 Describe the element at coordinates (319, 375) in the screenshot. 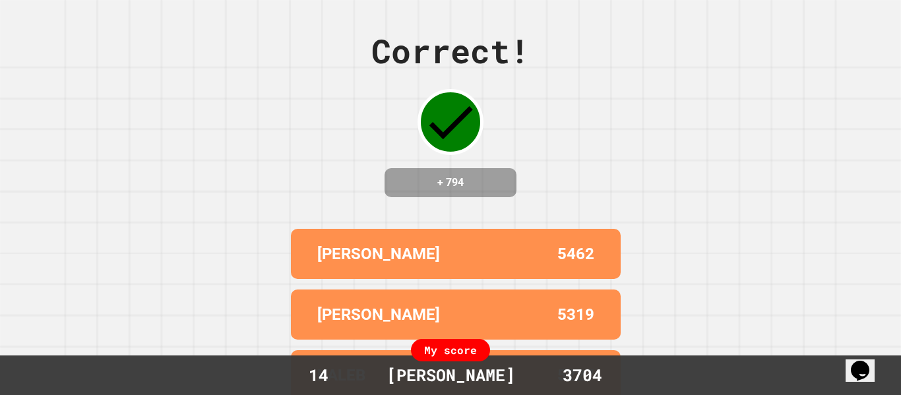

I see `div: 14` at that location.